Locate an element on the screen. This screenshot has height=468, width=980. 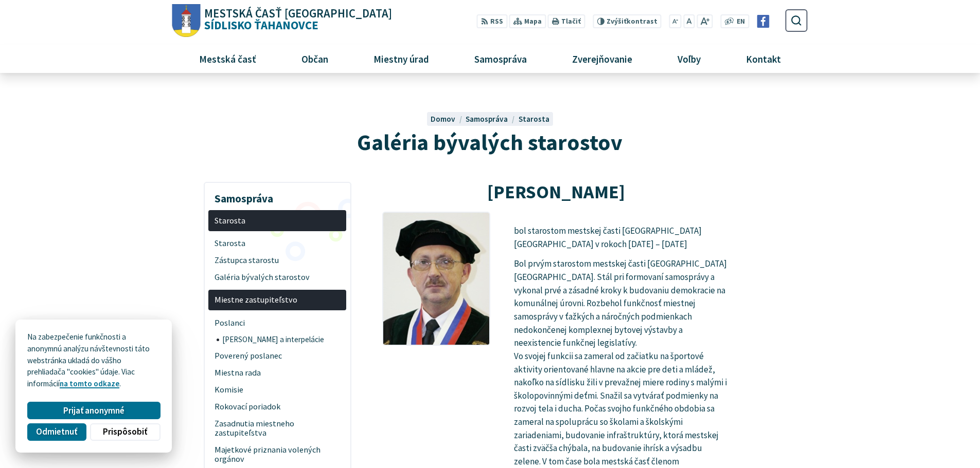
span: Domov is located at coordinates (443, 119).